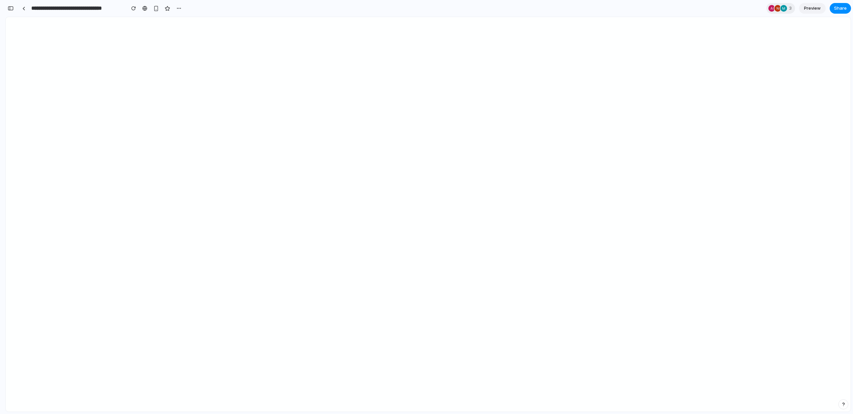 This screenshot has height=414, width=853. I want to click on div: 3, so click(780, 8).